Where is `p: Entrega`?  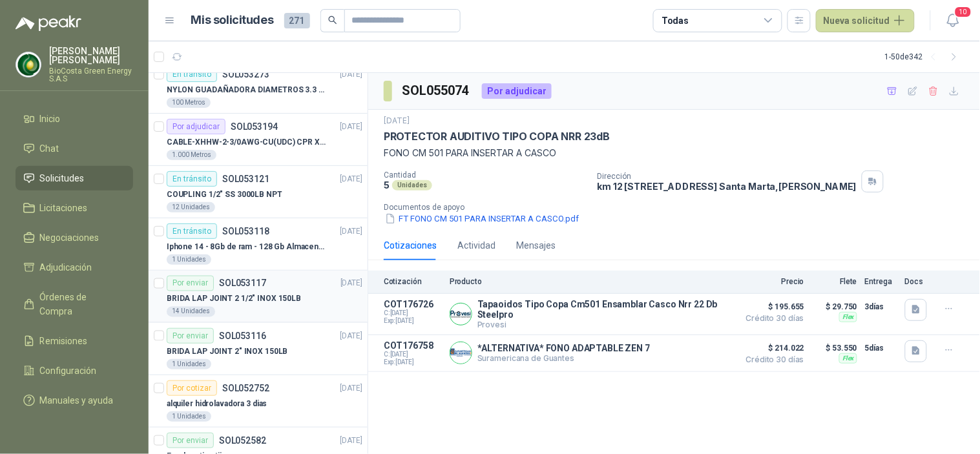 p: Entrega is located at coordinates (882, 282).